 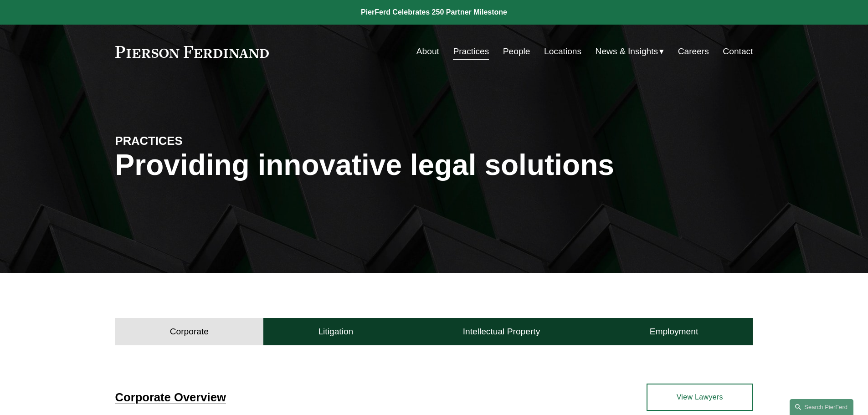 What do you see at coordinates (189, 332) in the screenshot?
I see `h4: Corporate` at bounding box center [189, 332].